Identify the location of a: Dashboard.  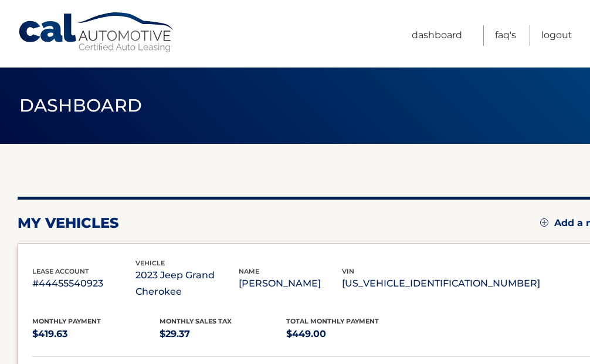
(437, 35).